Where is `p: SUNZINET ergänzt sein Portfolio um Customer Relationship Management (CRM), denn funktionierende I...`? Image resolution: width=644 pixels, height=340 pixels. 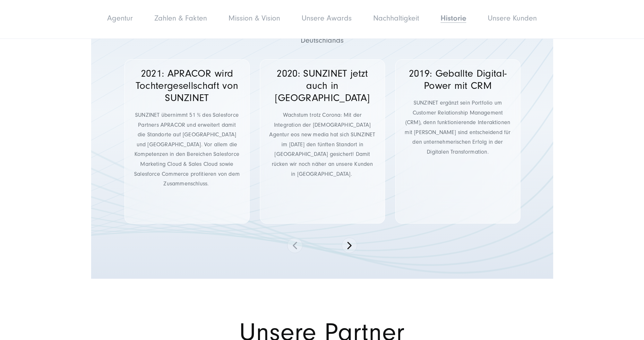 p: SUNZINET ergänzt sein Portfolio um Customer Relationship Management (CRM), denn funktionierende I... is located at coordinates (458, 128).